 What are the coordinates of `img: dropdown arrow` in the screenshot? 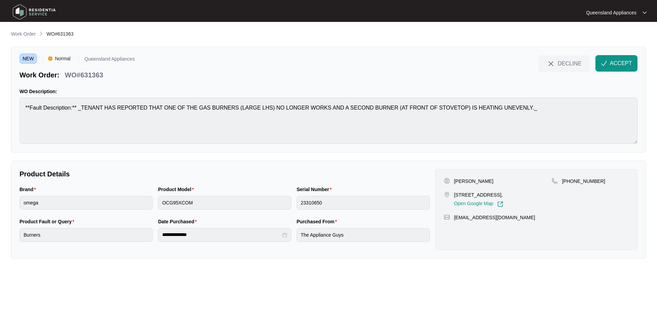 It's located at (645, 13).